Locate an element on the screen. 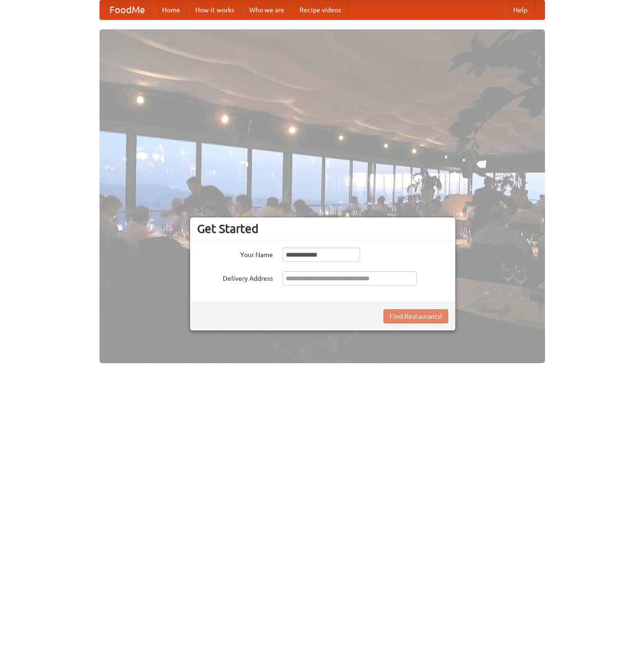 Image resolution: width=644 pixels, height=670 pixels. a: Help is located at coordinates (520, 10).